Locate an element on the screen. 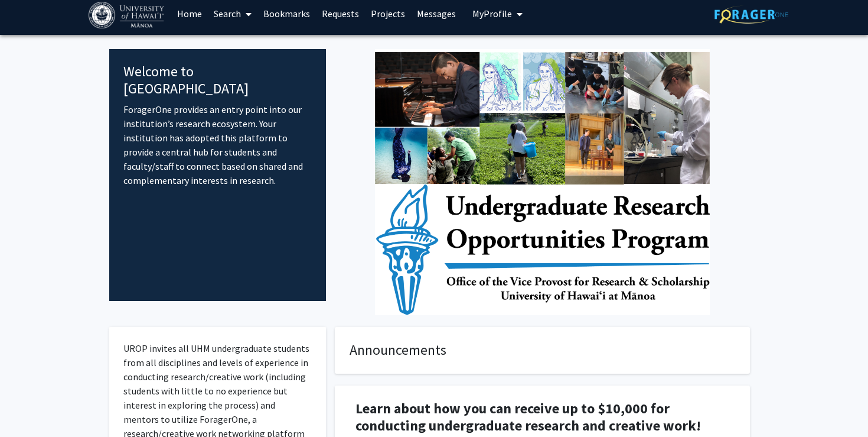 The width and height of the screenshot is (868, 437). h4: Announcements is located at coordinates (542, 350).